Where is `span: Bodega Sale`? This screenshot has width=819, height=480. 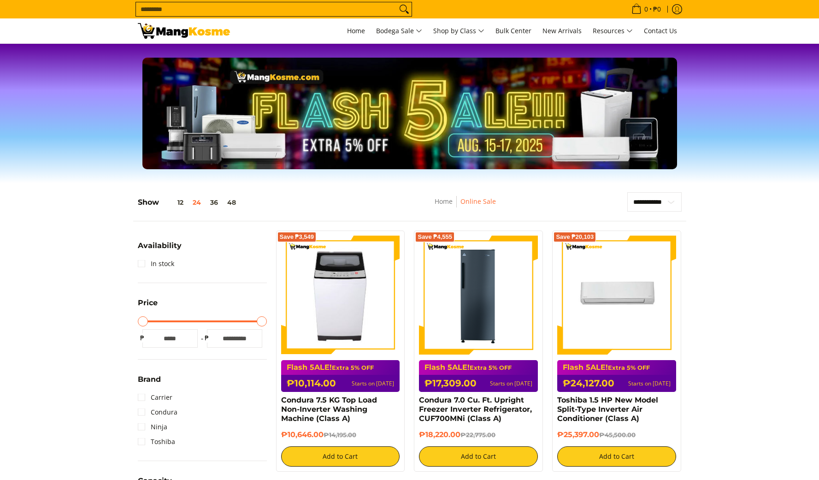 span: Bodega Sale is located at coordinates (399, 31).